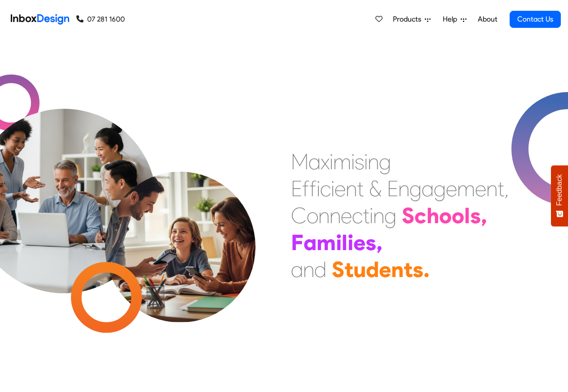 The height and width of the screenshot is (392, 568). What do you see at coordinates (400, 216) in the screenshot?
I see `div: Maximising Efficient & Engagement, Connecting Schools, Families, and Students.` at bounding box center [400, 216].